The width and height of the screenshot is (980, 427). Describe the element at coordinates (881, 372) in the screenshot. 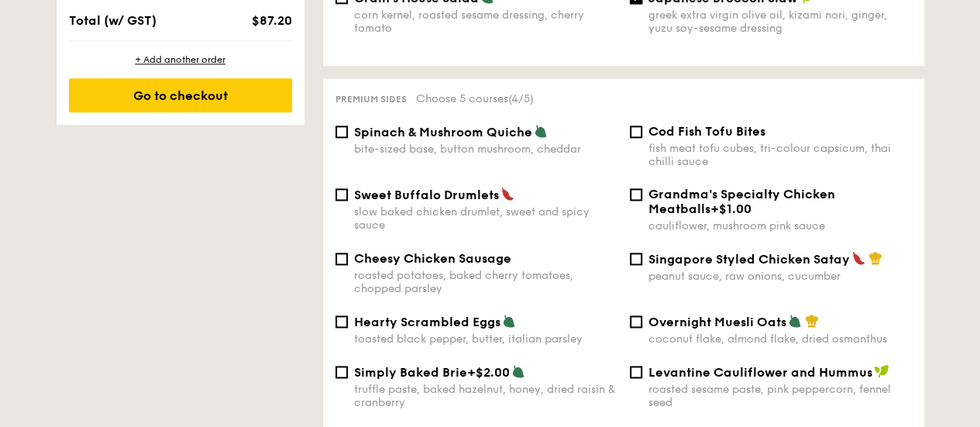

I see `img: icon-vegan.f8ff3823.svg` at that location.